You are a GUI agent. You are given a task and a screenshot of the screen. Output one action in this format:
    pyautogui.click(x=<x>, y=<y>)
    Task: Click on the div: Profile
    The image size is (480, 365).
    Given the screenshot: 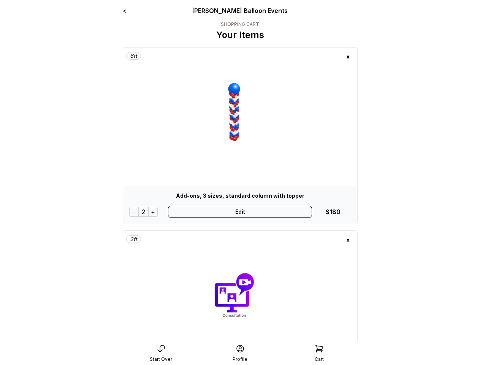 What is the action you would take?
    pyautogui.click(x=240, y=359)
    